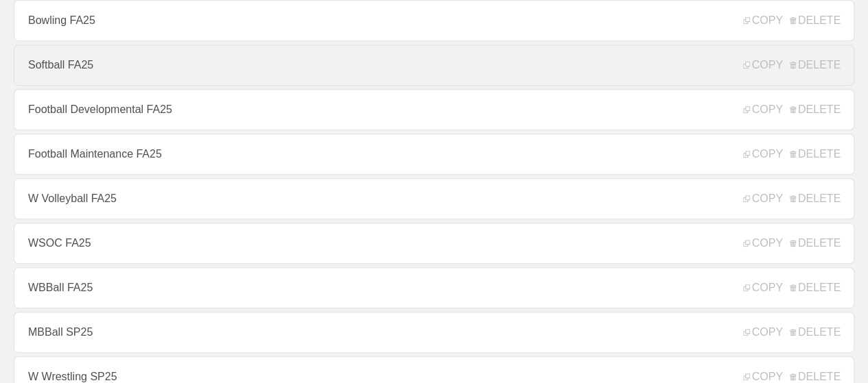 The height and width of the screenshot is (383, 868). I want to click on a: WBBall FA25, so click(434, 288).